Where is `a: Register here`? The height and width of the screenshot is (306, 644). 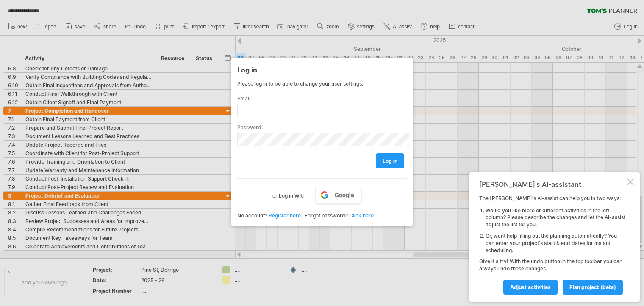
a: Register here is located at coordinates (285, 215).